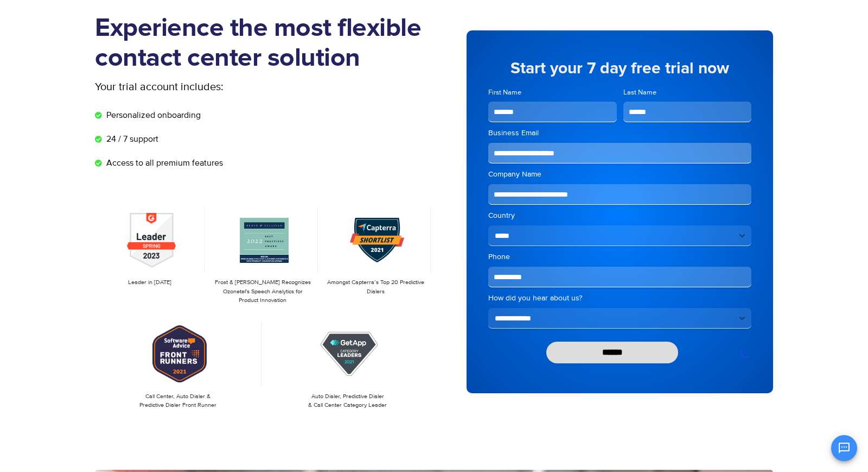 The image size is (868, 472). I want to click on p: Amongst Capterra’s Top 20 Predictive Dialers, so click(376, 287).